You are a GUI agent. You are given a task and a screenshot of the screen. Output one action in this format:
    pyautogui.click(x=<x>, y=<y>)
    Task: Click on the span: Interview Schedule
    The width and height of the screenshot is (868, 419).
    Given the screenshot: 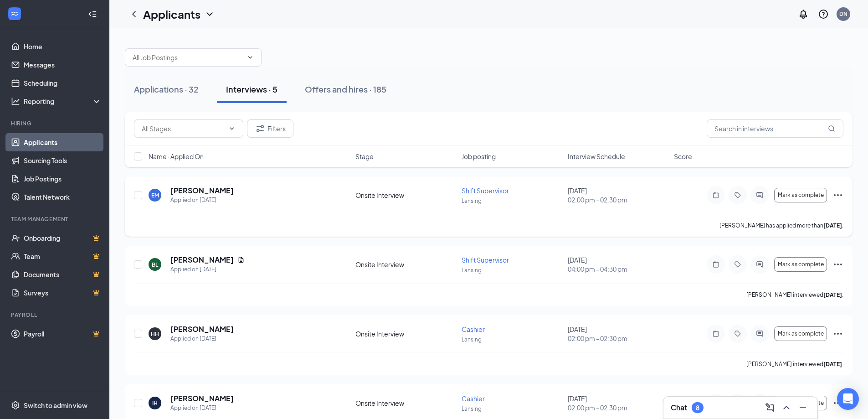 What is the action you would take?
    pyautogui.click(x=596, y=156)
    